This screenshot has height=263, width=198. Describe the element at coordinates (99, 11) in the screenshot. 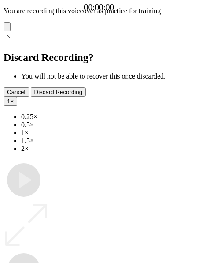

I see `p: You are recording this voiceover as practice for training` at that location.